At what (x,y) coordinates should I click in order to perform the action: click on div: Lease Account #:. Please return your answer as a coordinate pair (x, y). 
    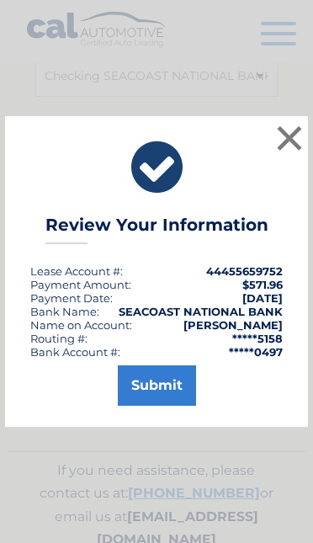
    Looking at the image, I should click on (77, 271).